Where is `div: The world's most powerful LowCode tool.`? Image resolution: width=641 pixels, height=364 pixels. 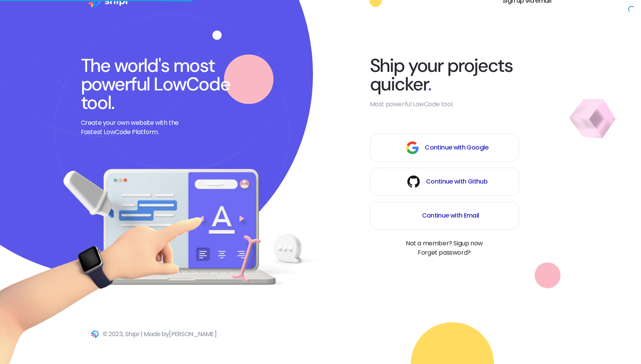 div: The world's most powerful LowCode tool. is located at coordinates (168, 84).